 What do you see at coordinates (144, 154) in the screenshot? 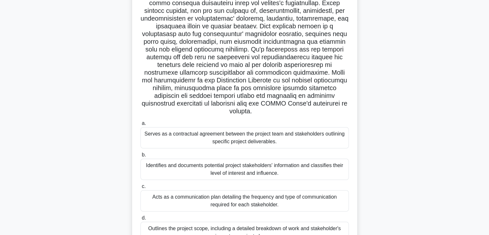
I see `span: b.` at bounding box center [144, 154].